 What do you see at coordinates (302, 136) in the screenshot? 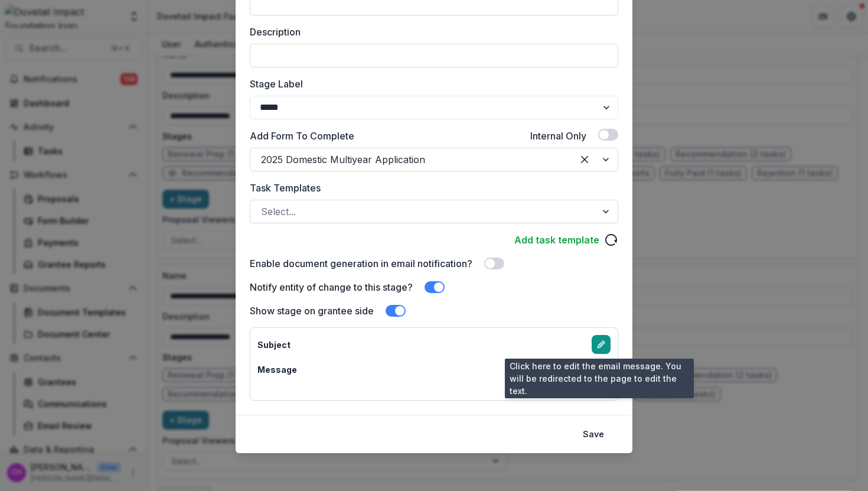
I see `label: Add Form To Complete` at bounding box center [302, 136].